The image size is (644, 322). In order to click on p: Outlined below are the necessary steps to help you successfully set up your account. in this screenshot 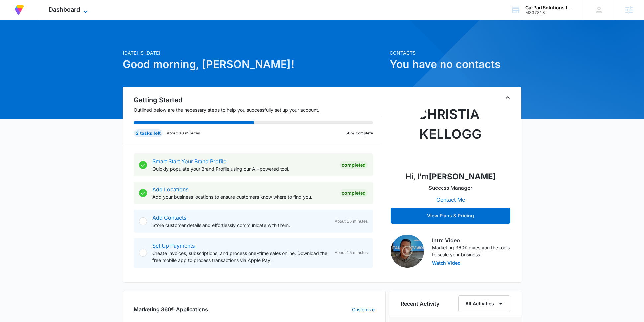, I will do `click(257, 109)`.